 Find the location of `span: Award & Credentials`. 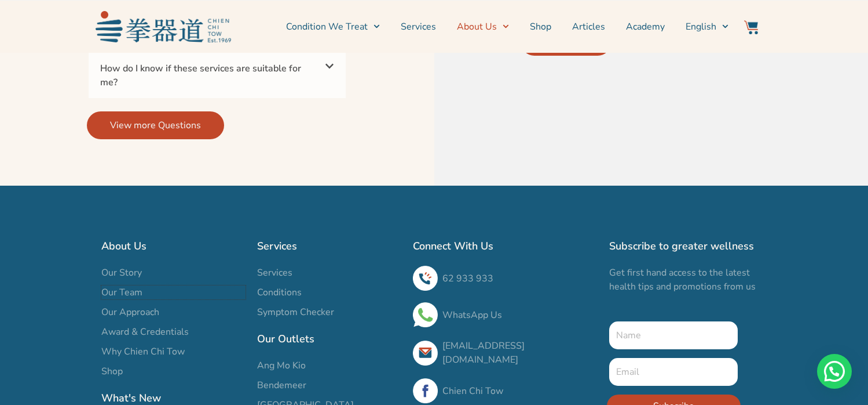

span: Award & Credentials is located at coordinates (145, 332).